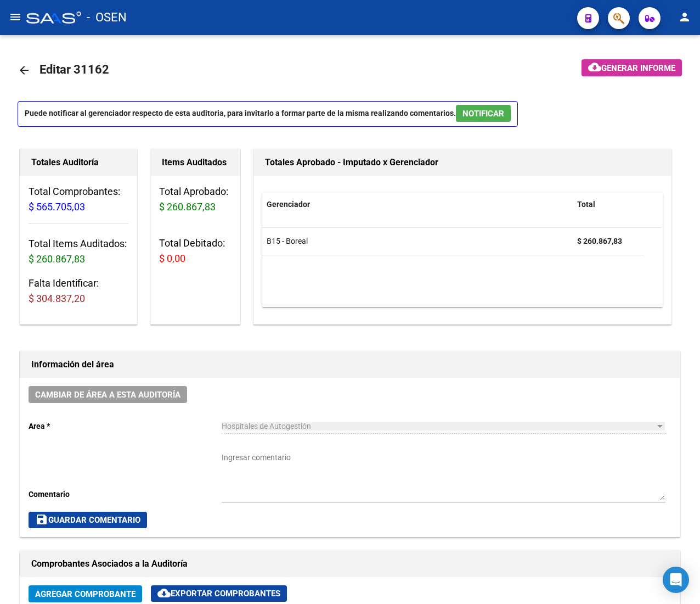 The width and height of the screenshot is (700, 604). Describe the element at coordinates (79, 162) in the screenshot. I see `h1: Totales Auditoría` at that location.